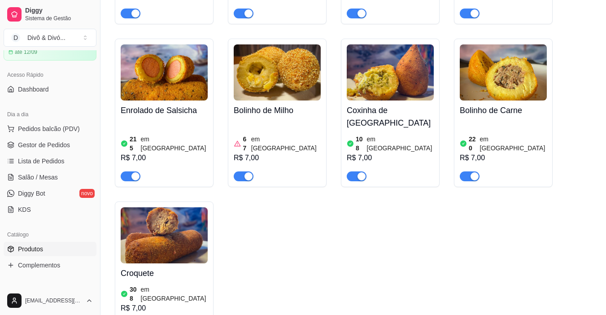 Image resolution: width=606 pixels, height=315 pixels. What do you see at coordinates (50, 235) in the screenshot?
I see `div: Catálogo` at bounding box center [50, 235].